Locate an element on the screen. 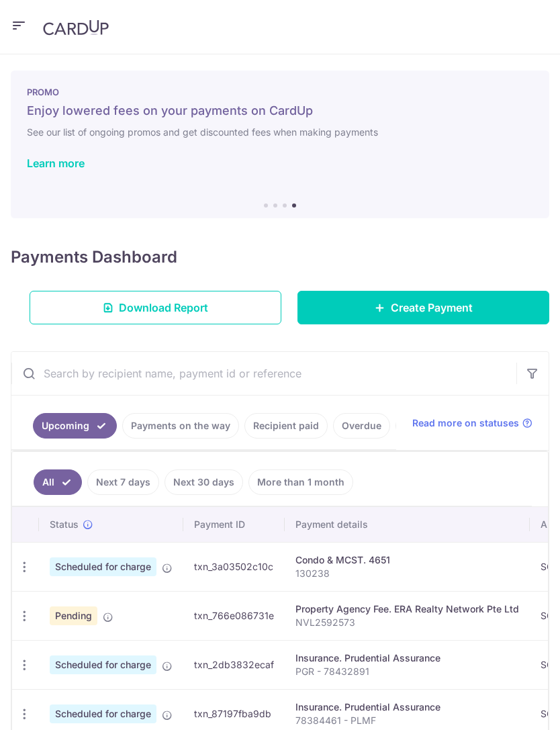  span: Create Payment is located at coordinates (432, 307).